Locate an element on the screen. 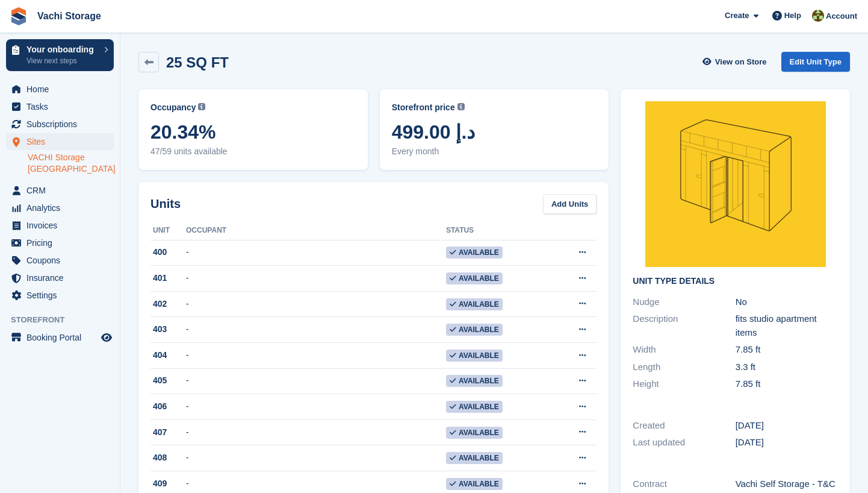 The image size is (868, 493). span: View on Store is located at coordinates (741, 62).